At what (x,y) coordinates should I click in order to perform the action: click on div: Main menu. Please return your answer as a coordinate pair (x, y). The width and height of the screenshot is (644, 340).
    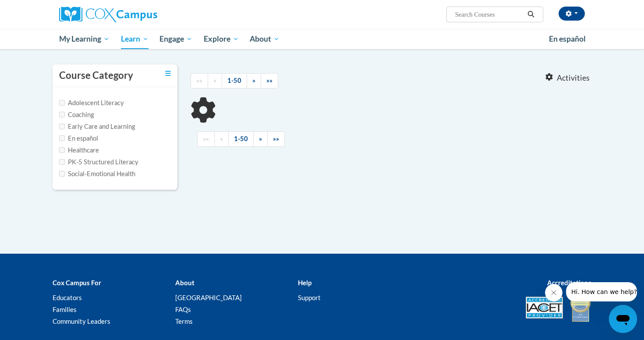
    Looking at the image, I should click on (322, 39).